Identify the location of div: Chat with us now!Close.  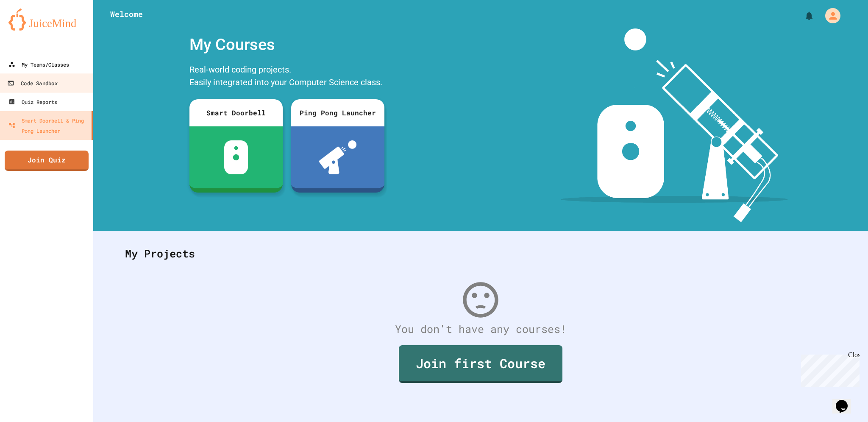
(31, 28).